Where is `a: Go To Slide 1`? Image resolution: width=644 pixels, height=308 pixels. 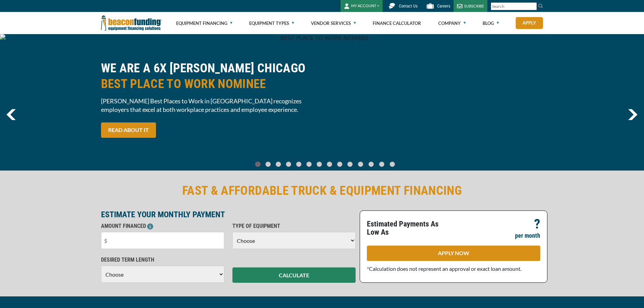
a: Go To Slide 1 is located at coordinates (269, 165).